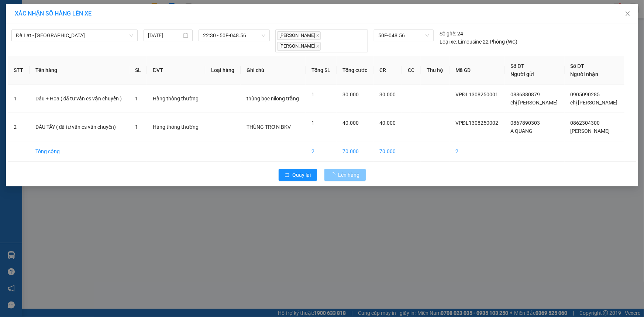  Describe the element at coordinates (287, 176) in the screenshot. I see `span: rollback` at that location.